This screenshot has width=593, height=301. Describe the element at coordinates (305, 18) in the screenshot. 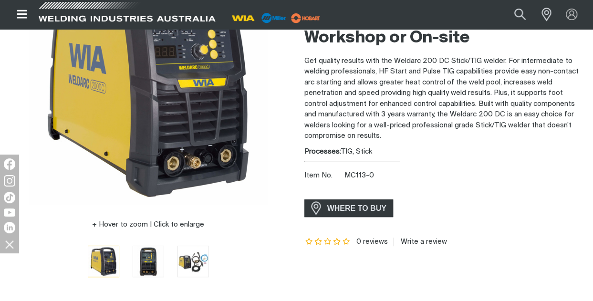

I see `img: miller` at that location.